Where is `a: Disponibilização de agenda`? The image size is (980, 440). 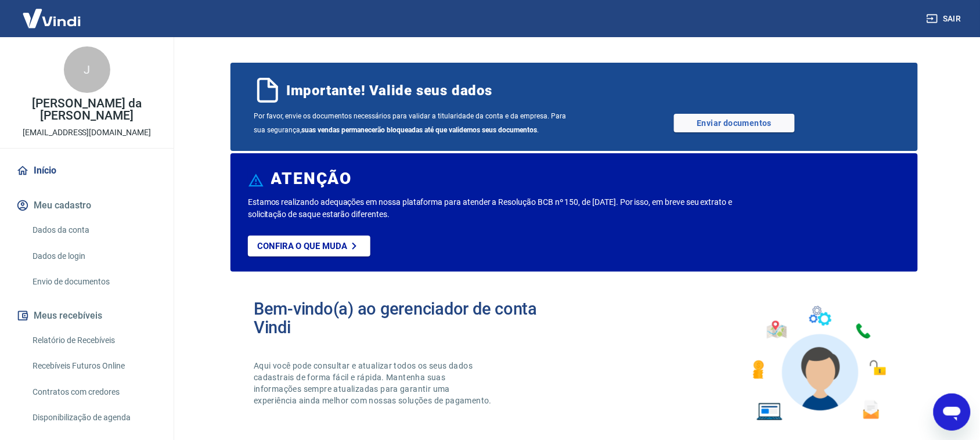 a: Disponibilização de agenda is located at coordinates (93, 418).